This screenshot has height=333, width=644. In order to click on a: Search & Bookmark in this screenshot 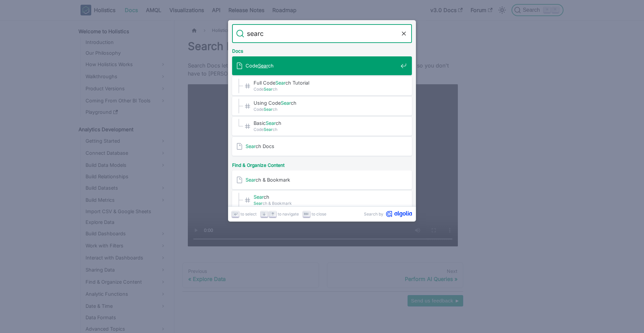, I will do `click(322, 180)`.